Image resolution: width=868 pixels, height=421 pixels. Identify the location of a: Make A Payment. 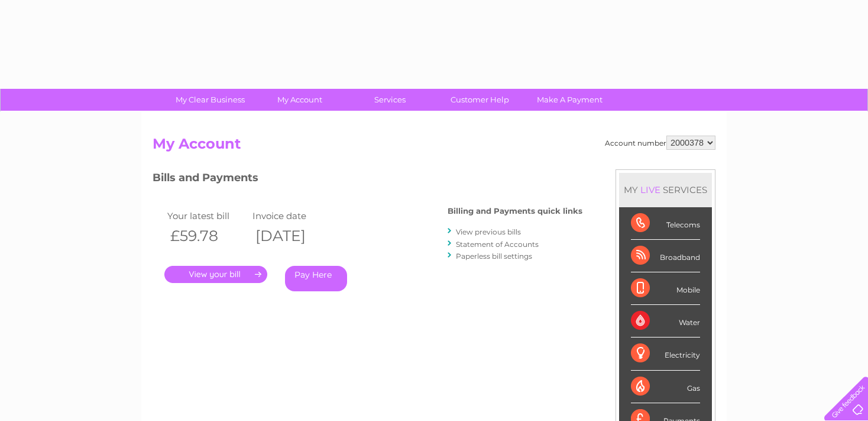
(569, 100).